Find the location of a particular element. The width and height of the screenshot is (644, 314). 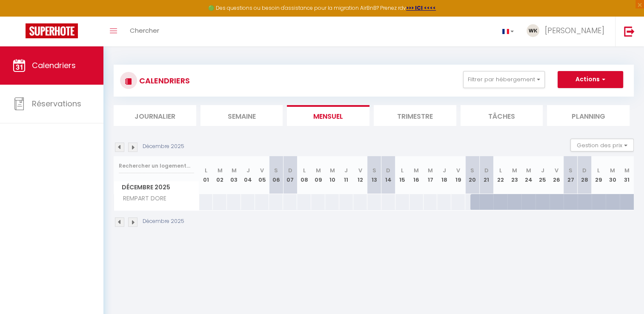

th: 08 is located at coordinates (304, 175).